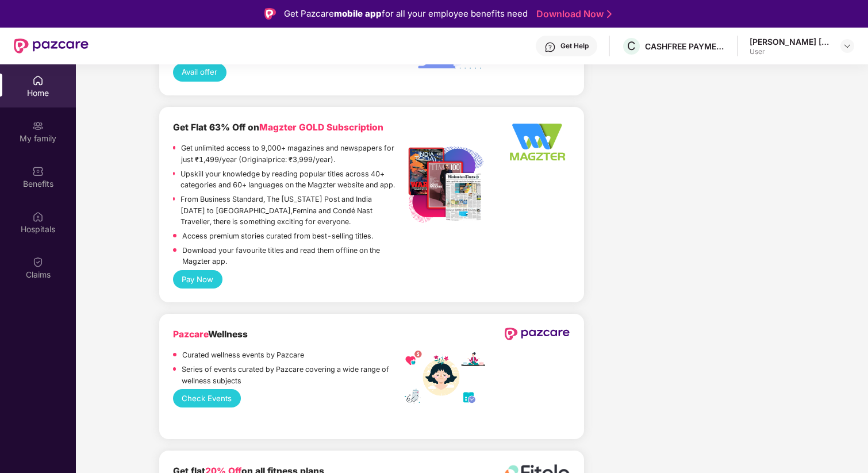 This screenshot has height=473, width=868. I want to click on span: C, so click(631, 46).